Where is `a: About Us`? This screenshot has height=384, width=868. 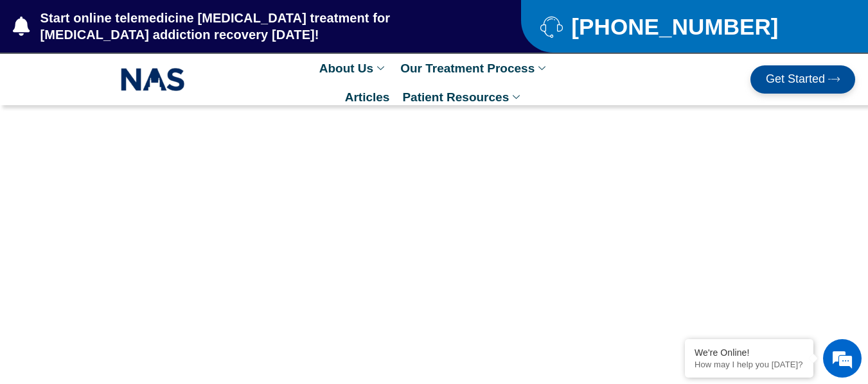 a: About Us is located at coordinates (353, 68).